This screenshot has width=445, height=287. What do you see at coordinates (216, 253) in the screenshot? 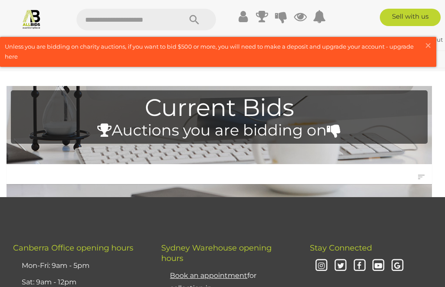
I see `span: Sydney Warehouse opening hours` at bounding box center [216, 253].